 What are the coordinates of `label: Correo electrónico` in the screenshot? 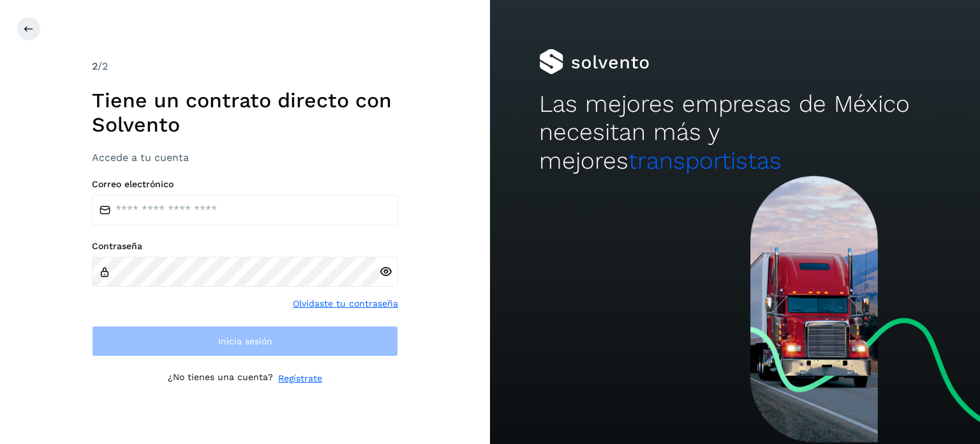 It's located at (245, 184).